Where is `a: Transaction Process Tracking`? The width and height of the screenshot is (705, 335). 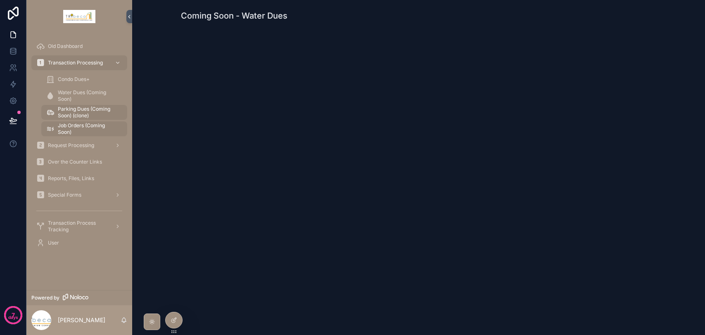 a: Transaction Process Tracking is located at coordinates (79, 226).